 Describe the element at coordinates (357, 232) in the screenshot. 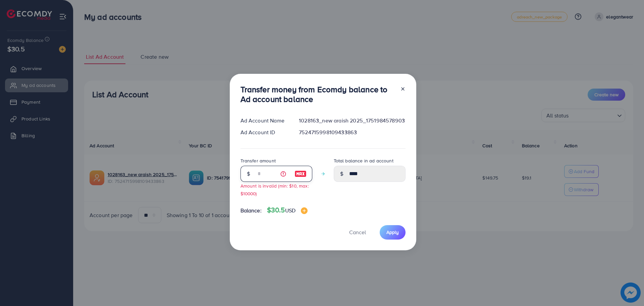

I see `button: Cancel` at that location.